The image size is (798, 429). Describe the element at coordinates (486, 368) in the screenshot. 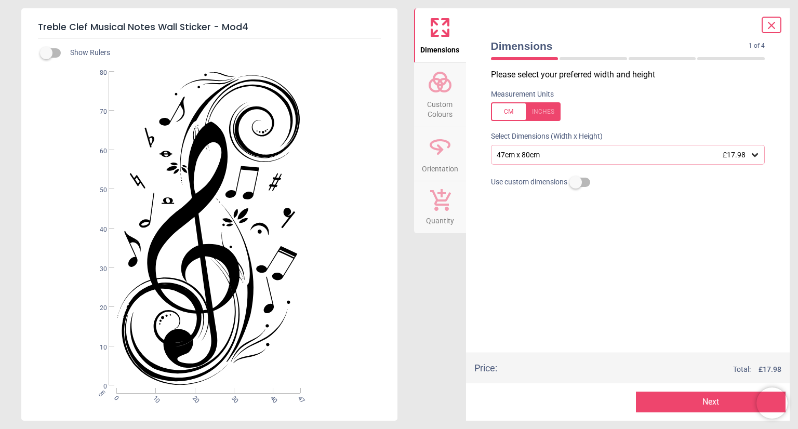

I see `div: Price :` at that location.